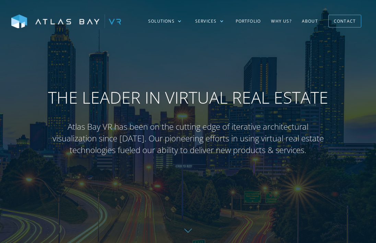  What do you see at coordinates (249, 21) in the screenshot?
I see `a: Portfolio` at bounding box center [249, 21].